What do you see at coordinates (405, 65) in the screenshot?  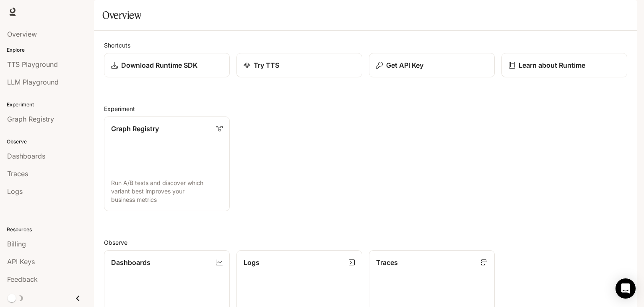 I see `p: Get API Key` at bounding box center [405, 65].